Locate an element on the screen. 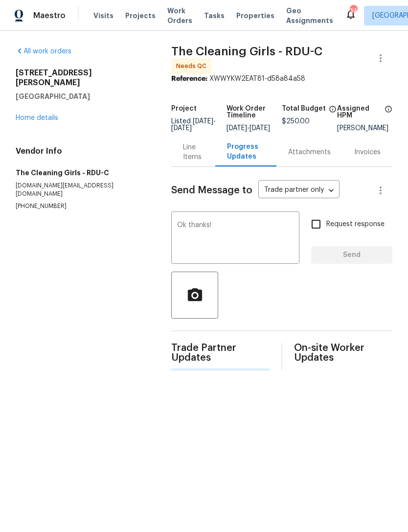 The width and height of the screenshot is (408, 532). div: Progress Updates is located at coordinates (245, 152).